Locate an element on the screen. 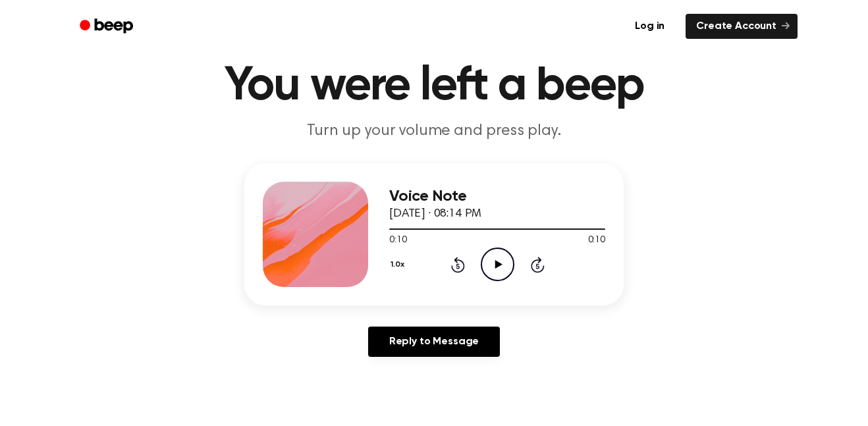 This screenshot has width=868, height=426. a: Reply to Message is located at coordinates (434, 341).